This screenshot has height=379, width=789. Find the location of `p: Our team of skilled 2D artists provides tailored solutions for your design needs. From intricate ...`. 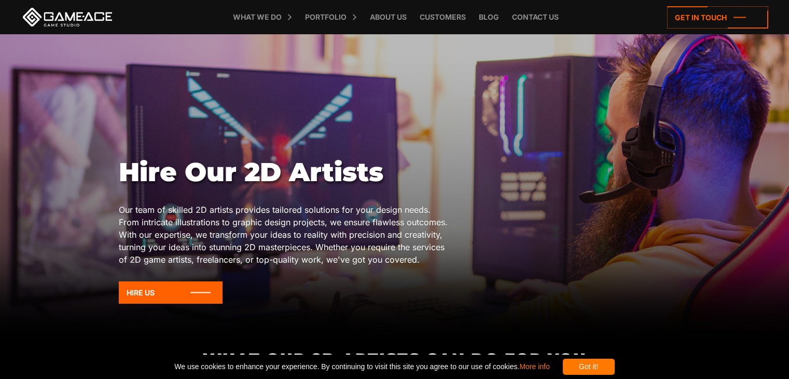

p: Our team of skilled 2D artists provides tailored solutions for your design needs. From intricate ... is located at coordinates (284, 235).